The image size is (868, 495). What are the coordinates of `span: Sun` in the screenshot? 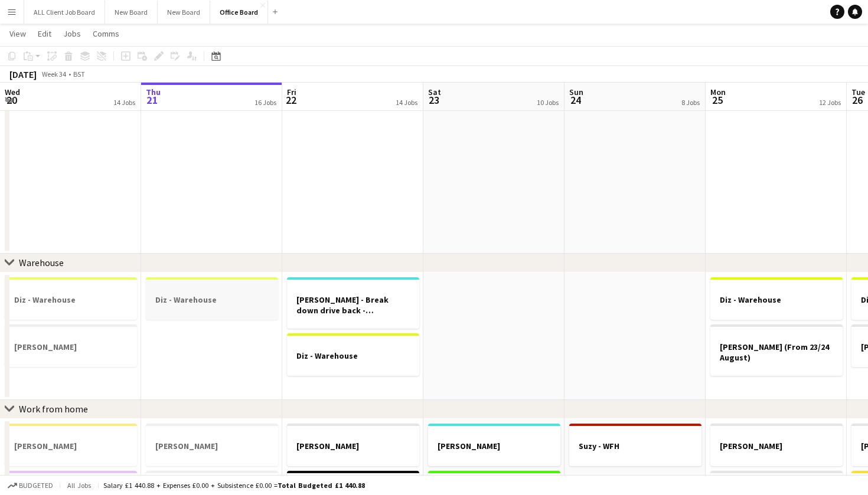 It's located at (576, 92).